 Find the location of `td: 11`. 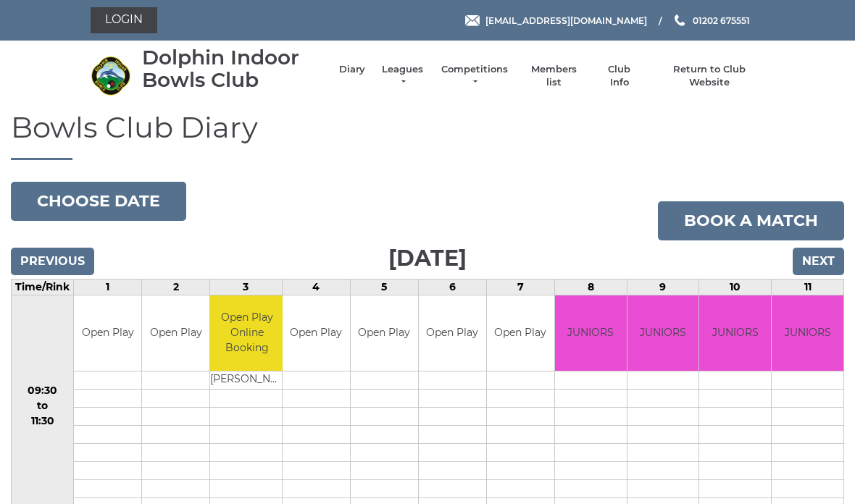

td: 11 is located at coordinates (808, 287).